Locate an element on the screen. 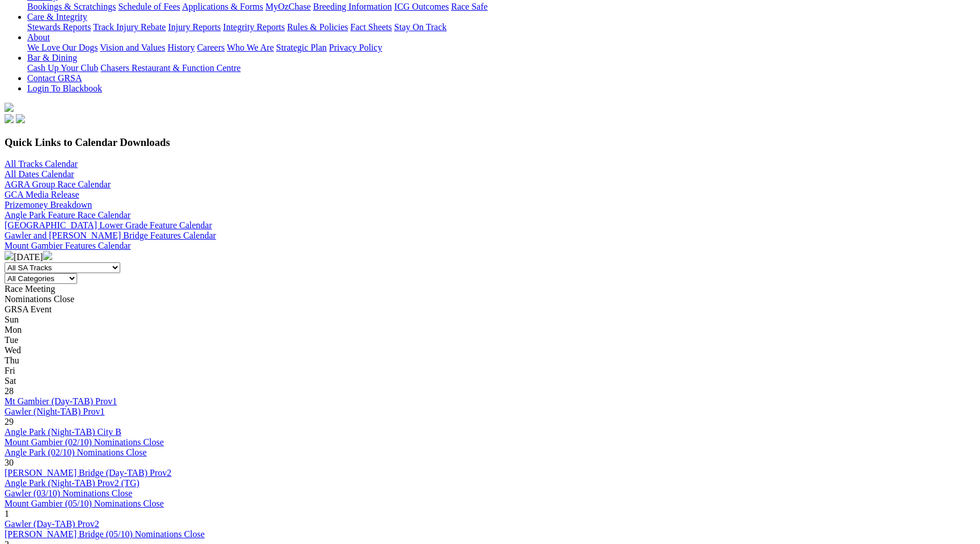 The width and height of the screenshot is (980, 544). a: Mount Gambier Features Calendar is located at coordinates (68, 246).